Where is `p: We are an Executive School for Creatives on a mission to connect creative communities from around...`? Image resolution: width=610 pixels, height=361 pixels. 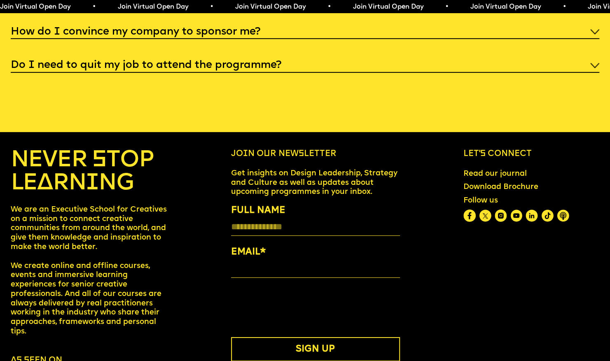
p: We are an Executive School for Creatives on a mission to connect creative communities from around... is located at coordinates (89, 271).